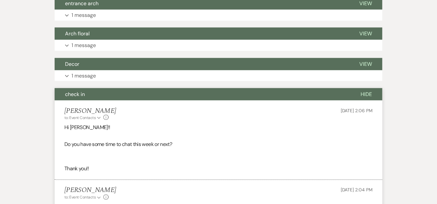  Describe the element at coordinates (77, 33) in the screenshot. I see `span: Arch floral` at that location.